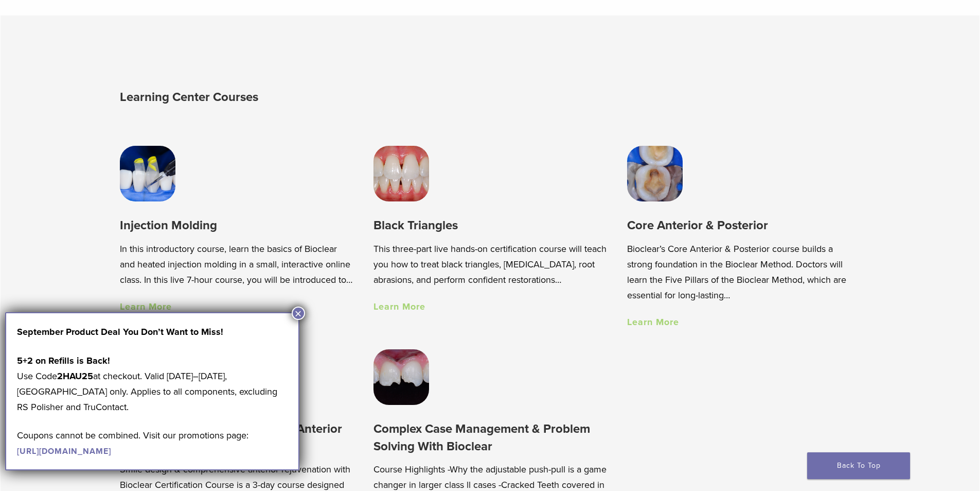  What do you see at coordinates (75, 376) in the screenshot?
I see `strong: 2HAU25` at bounding box center [75, 376].